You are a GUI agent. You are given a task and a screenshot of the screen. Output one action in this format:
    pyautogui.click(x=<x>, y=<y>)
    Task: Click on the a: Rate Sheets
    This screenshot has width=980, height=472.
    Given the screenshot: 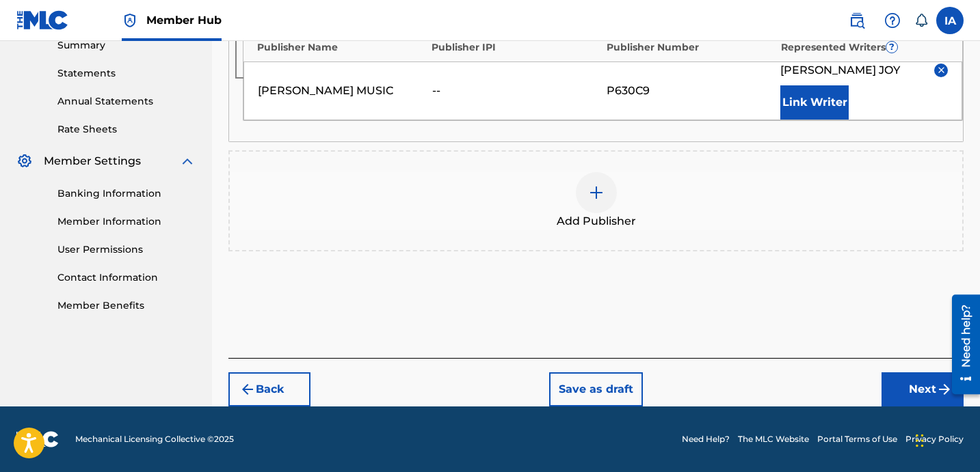 What is the action you would take?
    pyautogui.click(x=126, y=129)
    